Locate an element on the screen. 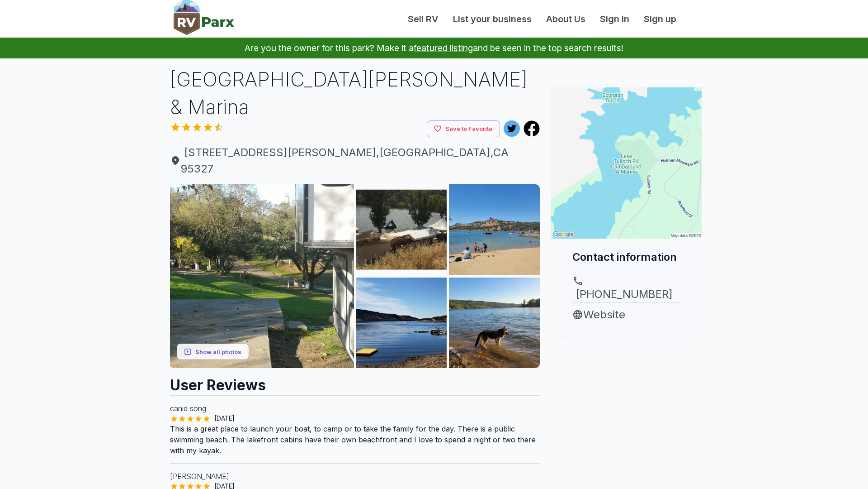 This screenshot has height=489, width=868. img: AAcXr8rN2-YB_T1nN4_GdBN4TPHj1tJWZ6p9BBpVH6kPg-I1ZsHaQwR_m3GlxTHBWkFoWoRxijEVFWivk-2fJneJ--opjYmVe... is located at coordinates (262, 276).